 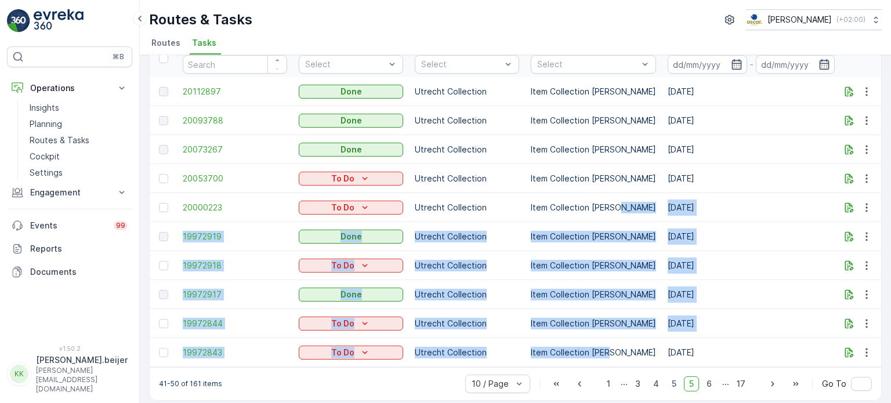 I want to click on a: 20073267, so click(x=235, y=150).